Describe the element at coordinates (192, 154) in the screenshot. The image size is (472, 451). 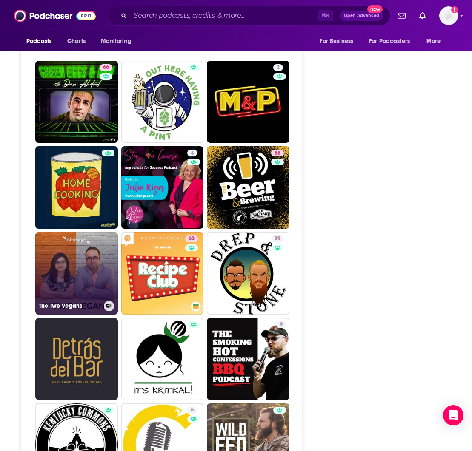
I see `span: 4` at that location.